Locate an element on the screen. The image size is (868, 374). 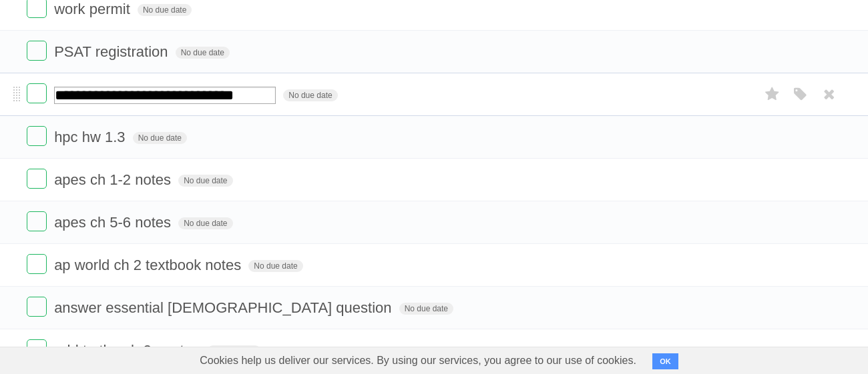
label: Star task is located at coordinates (773, 94).